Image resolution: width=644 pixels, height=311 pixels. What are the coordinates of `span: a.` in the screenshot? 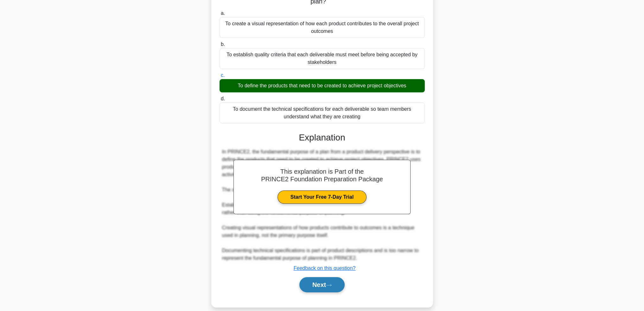 It's located at (223, 13).